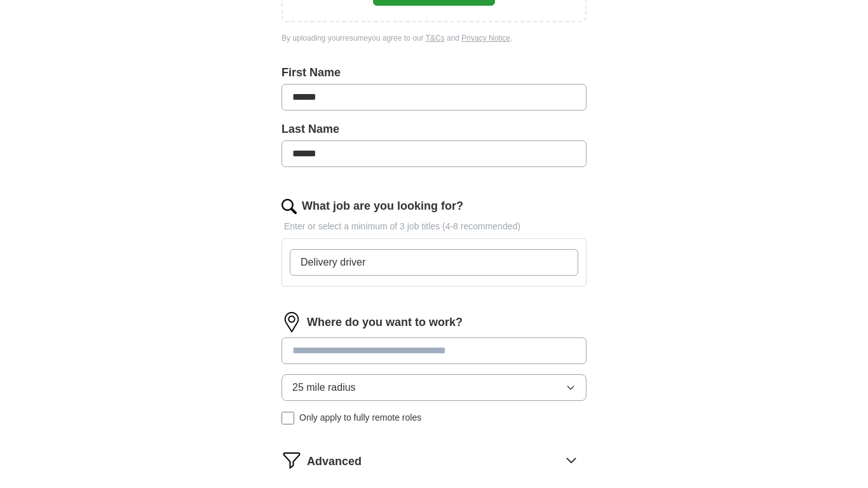 This screenshot has width=868, height=488. What do you see at coordinates (434, 129) in the screenshot?
I see `label: Last Name` at bounding box center [434, 129].